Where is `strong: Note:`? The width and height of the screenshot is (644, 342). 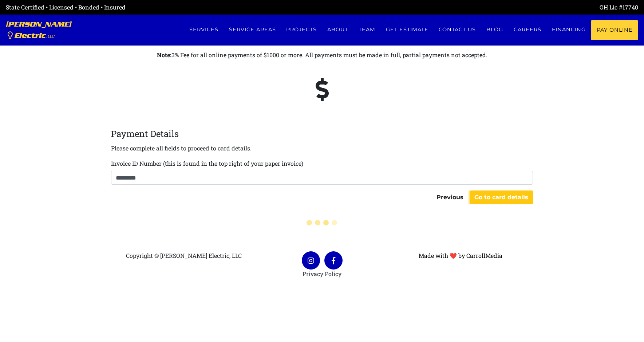
strong: Note: is located at coordinates (164, 55).